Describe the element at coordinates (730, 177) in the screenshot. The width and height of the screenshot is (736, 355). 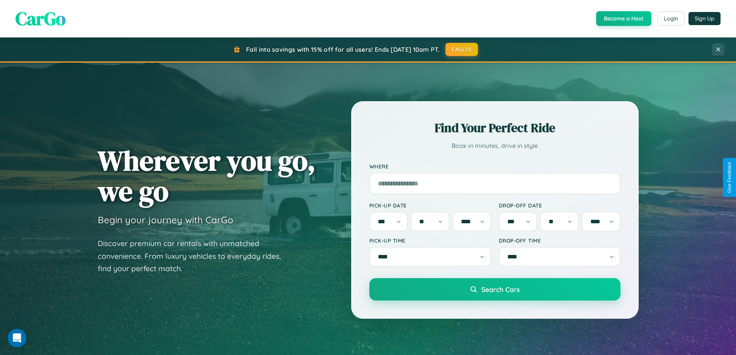
I see `div: Give Feedback` at that location.